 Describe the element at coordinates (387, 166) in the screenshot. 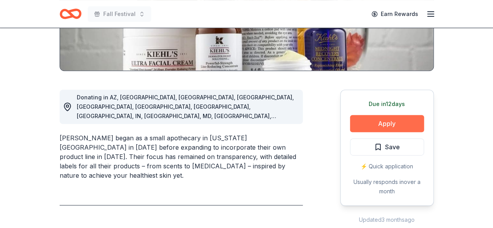

I see `div: ⚡️ Quick application` at that location.